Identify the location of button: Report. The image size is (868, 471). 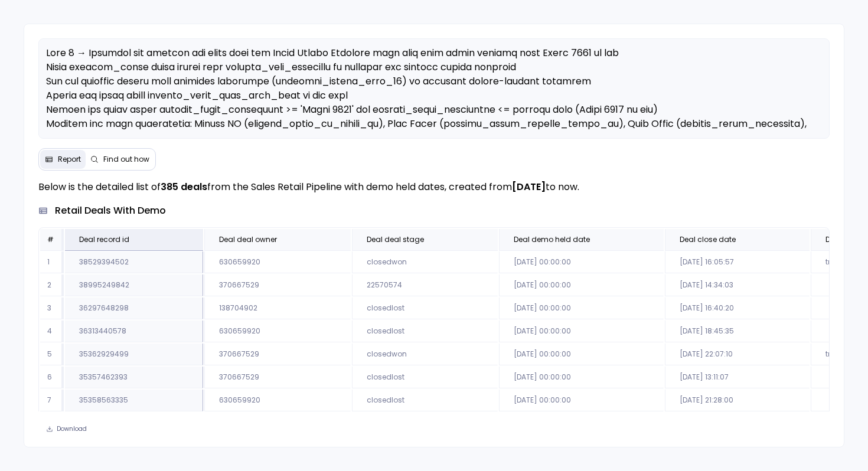
(63, 160).